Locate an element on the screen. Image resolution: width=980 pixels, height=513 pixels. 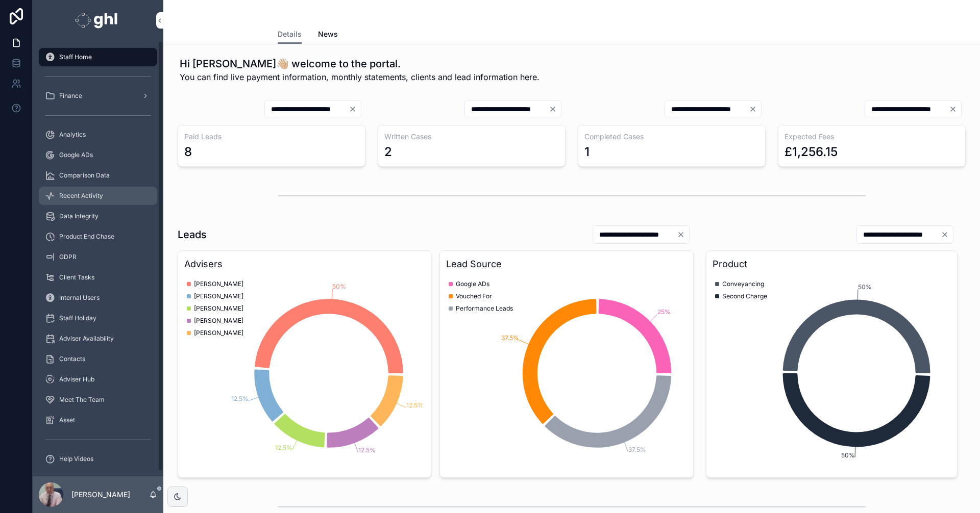
a: Help Videos is located at coordinates (98, 459).